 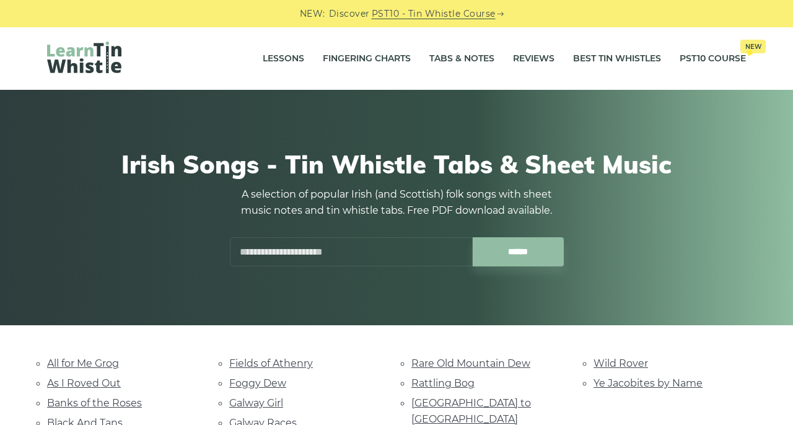 What do you see at coordinates (621, 363) in the screenshot?
I see `a: Wild Rover` at bounding box center [621, 363].